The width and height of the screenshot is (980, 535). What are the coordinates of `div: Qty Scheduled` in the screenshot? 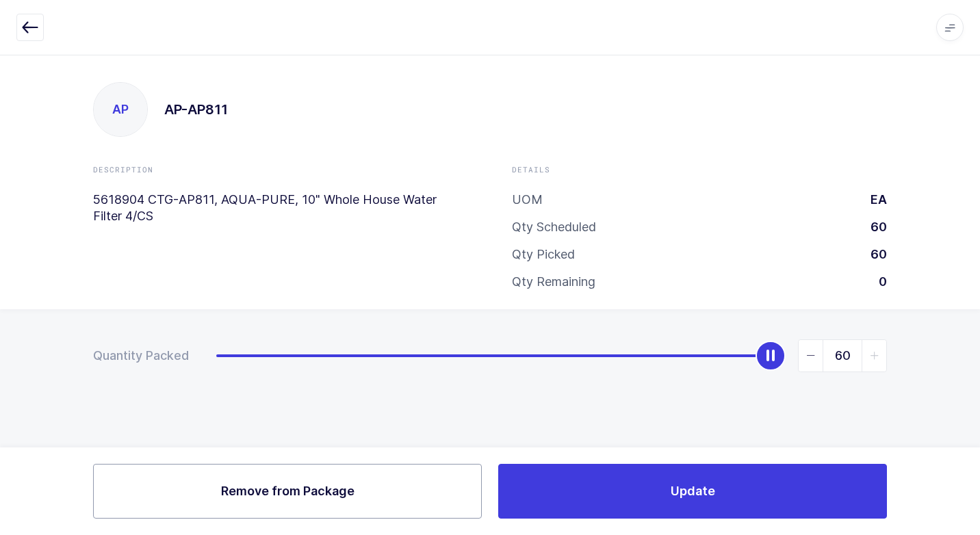 It's located at (553, 228).